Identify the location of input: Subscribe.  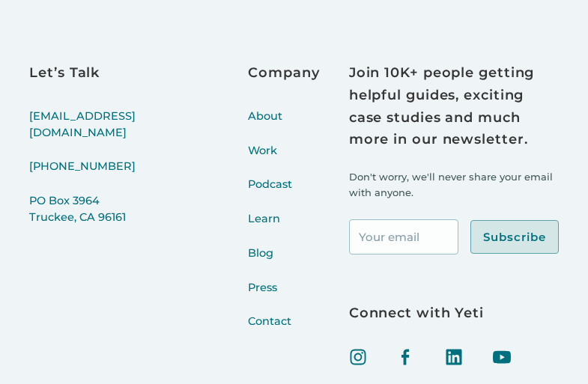
(515, 237).